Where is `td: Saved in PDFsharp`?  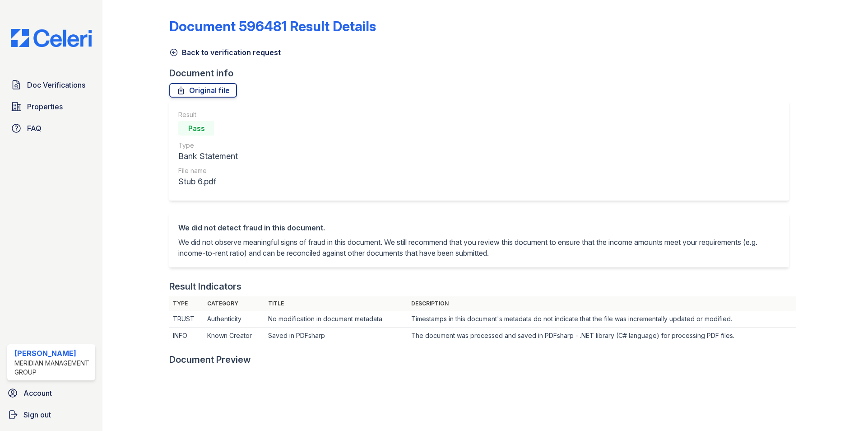
td: Saved in PDFsharp is located at coordinates (336, 335).